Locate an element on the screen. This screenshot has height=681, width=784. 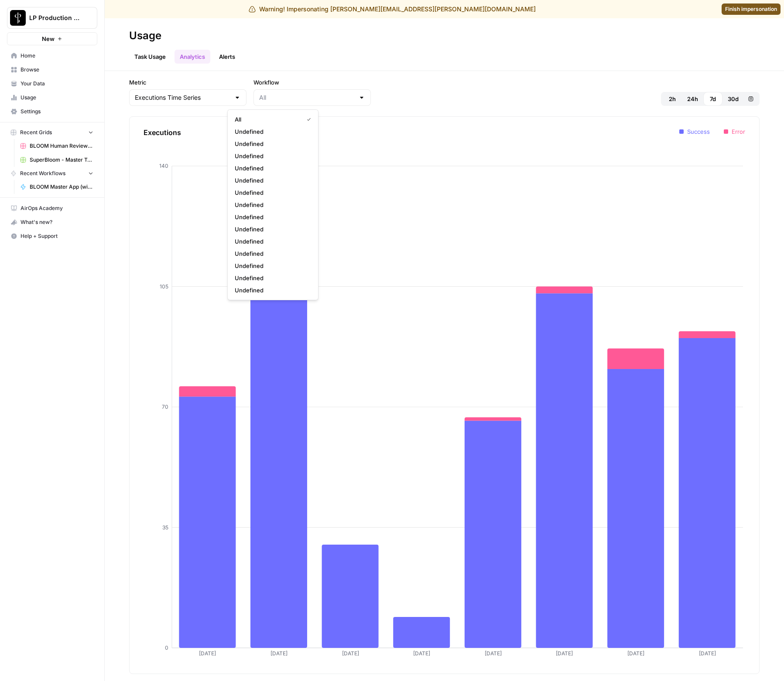
a: Usage is located at coordinates (52, 98).